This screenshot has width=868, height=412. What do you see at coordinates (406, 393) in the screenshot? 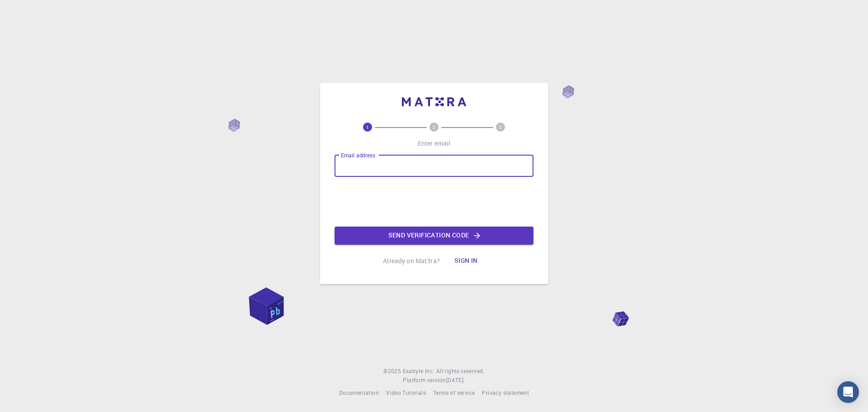
I see `span: Video Tutorials` at bounding box center [406, 393].